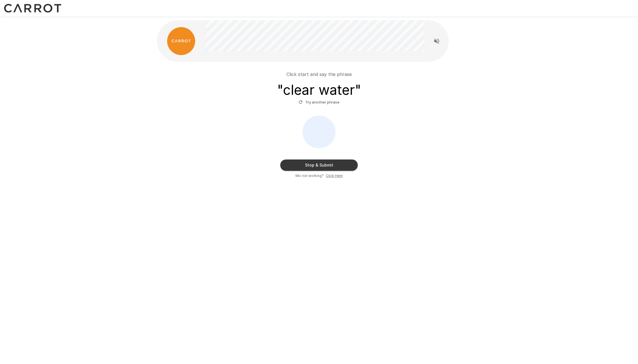 The height and width of the screenshot is (364, 638). Describe the element at coordinates (319, 74) in the screenshot. I see `p: Click start and say the phrase` at that location.